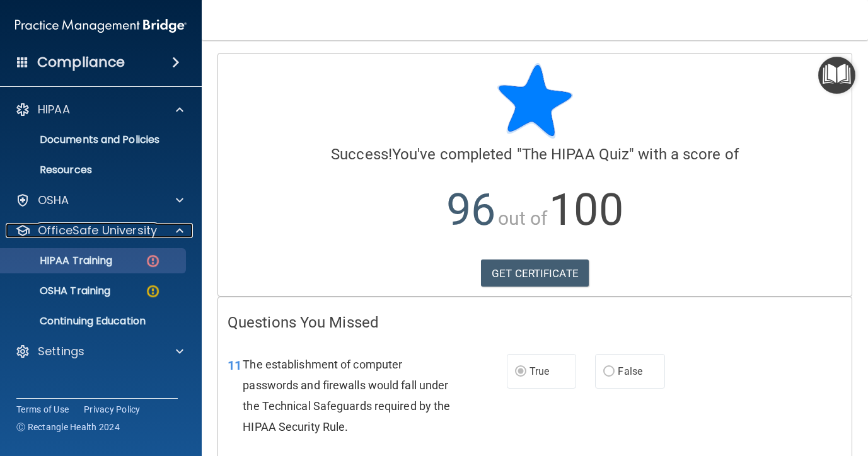 Image resolution: width=868 pixels, height=456 pixels. I want to click on a: Terms of Use, so click(42, 410).